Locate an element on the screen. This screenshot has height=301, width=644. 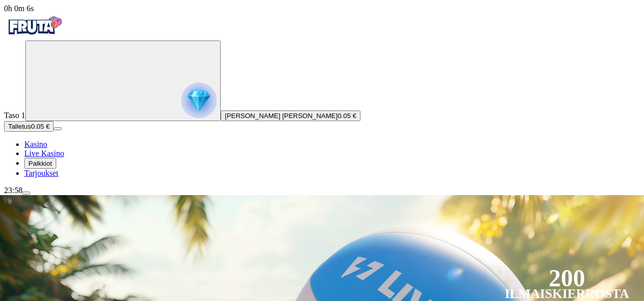
span: Taso 1 is located at coordinates (15, 115).